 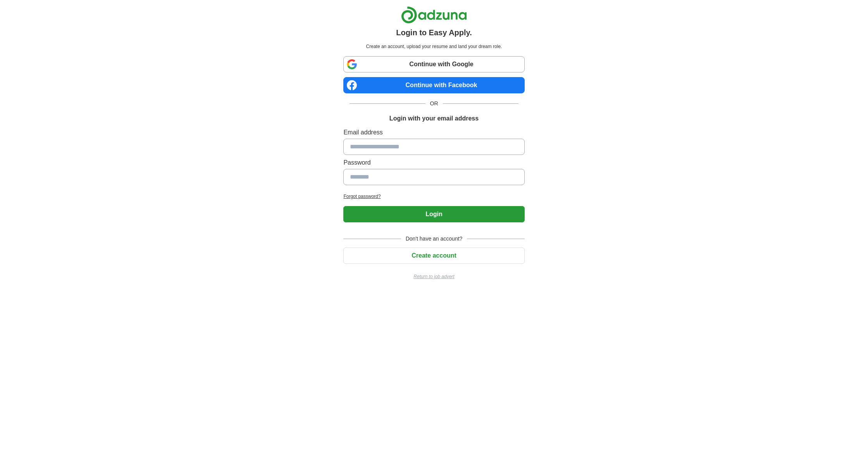 What do you see at coordinates (433, 276) in the screenshot?
I see `p: Return to job advert` at bounding box center [433, 276].